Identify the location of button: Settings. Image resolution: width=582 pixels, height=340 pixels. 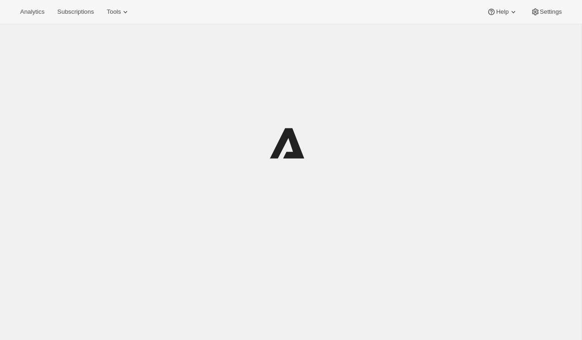
(546, 12).